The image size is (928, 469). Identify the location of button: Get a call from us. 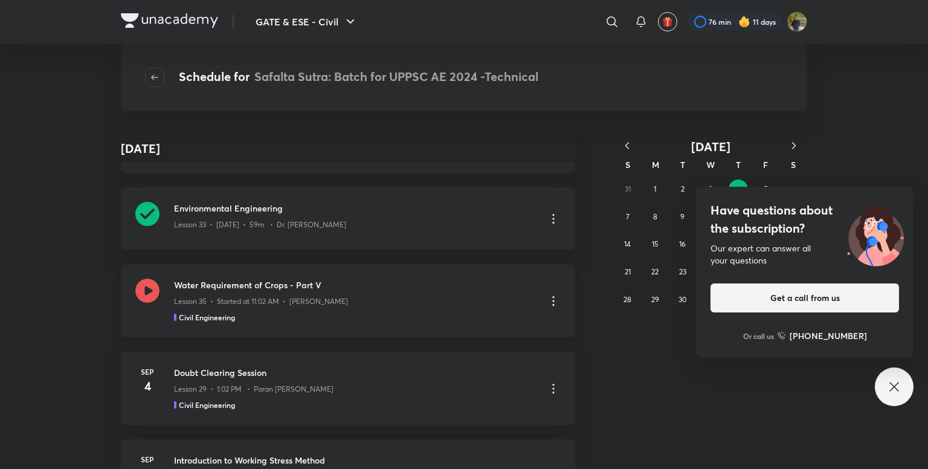
(805, 298).